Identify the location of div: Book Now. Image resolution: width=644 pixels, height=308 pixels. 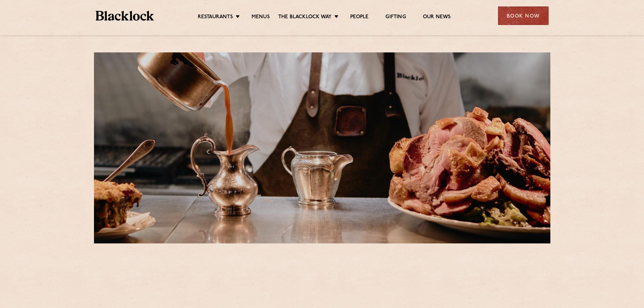
(524, 16).